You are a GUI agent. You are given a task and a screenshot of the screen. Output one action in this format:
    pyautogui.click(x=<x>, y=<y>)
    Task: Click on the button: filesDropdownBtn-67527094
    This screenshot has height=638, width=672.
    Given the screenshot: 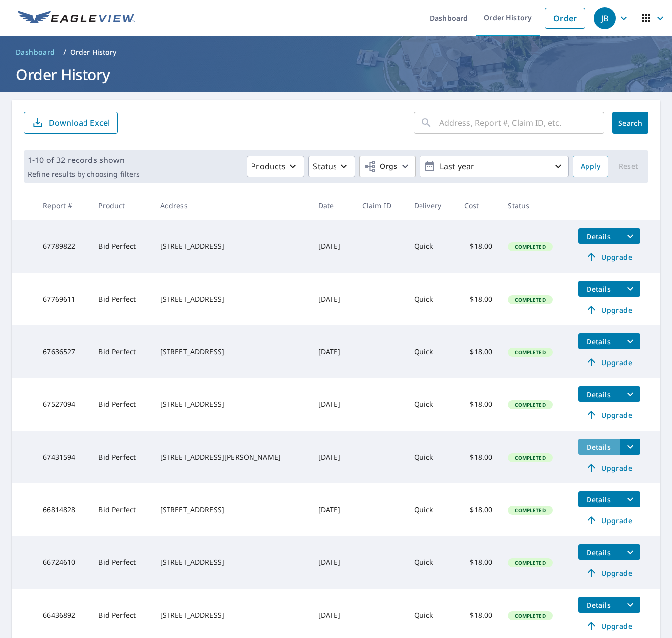 What is the action you would take?
    pyautogui.click(x=629, y=394)
    